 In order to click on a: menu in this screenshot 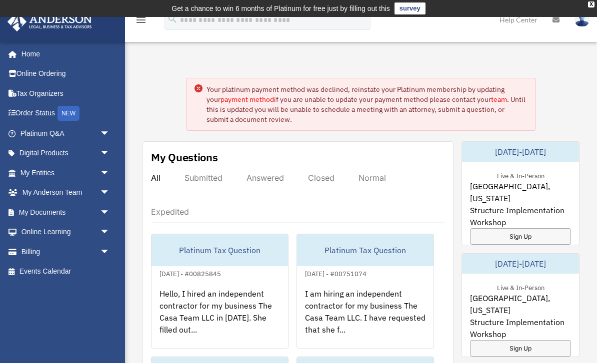, I will do `click(141, 21)`.